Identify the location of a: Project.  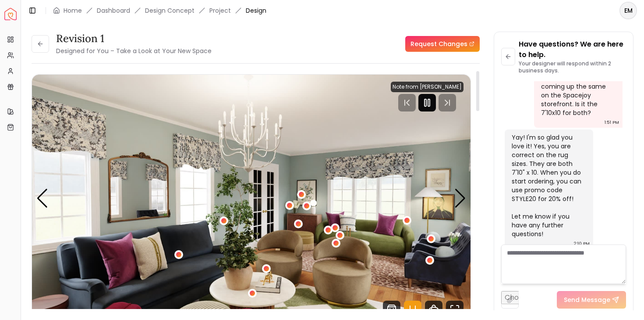
(220, 10).